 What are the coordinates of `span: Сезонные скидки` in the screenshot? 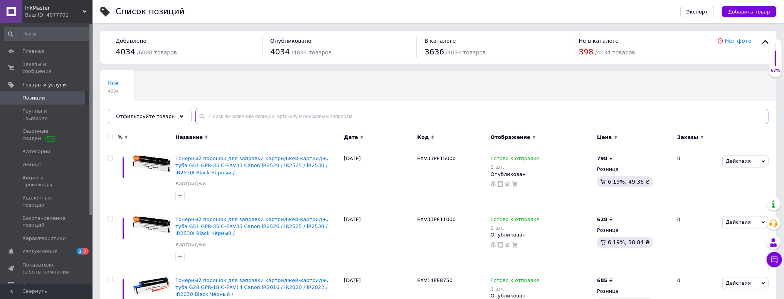 It's located at (47, 135).